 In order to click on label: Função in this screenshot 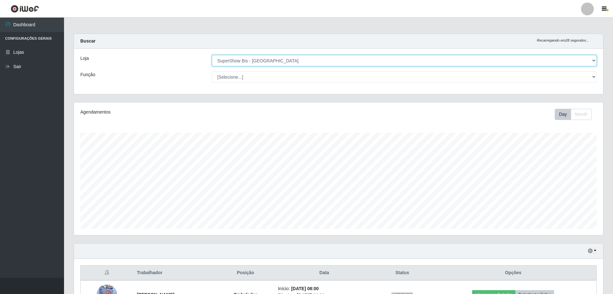, I will do `click(88, 75)`.